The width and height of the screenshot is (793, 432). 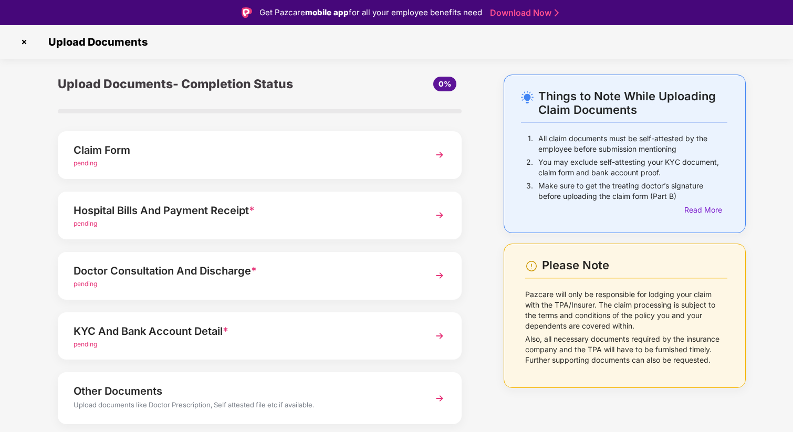 I want to click on p: 3., so click(x=529, y=191).